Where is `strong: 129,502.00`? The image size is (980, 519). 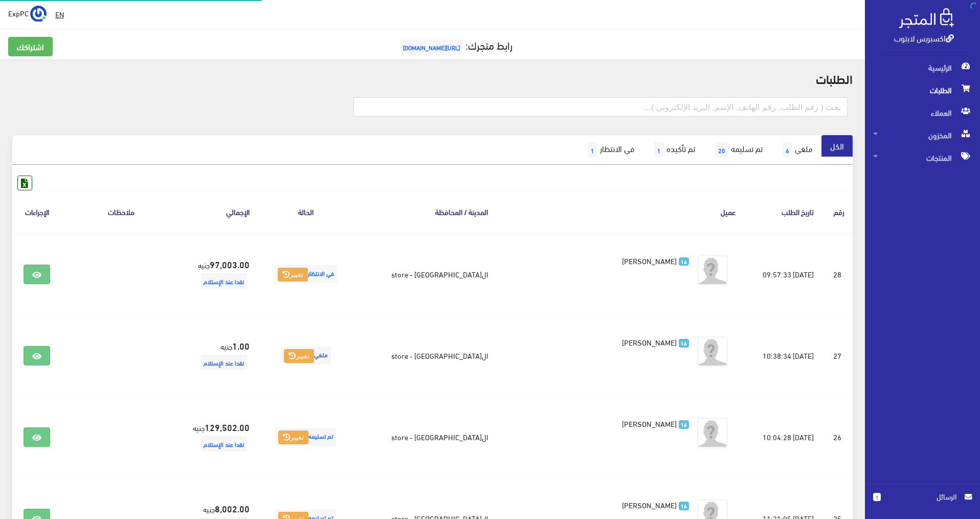
strong: 129,502.00 is located at coordinates (227, 427).